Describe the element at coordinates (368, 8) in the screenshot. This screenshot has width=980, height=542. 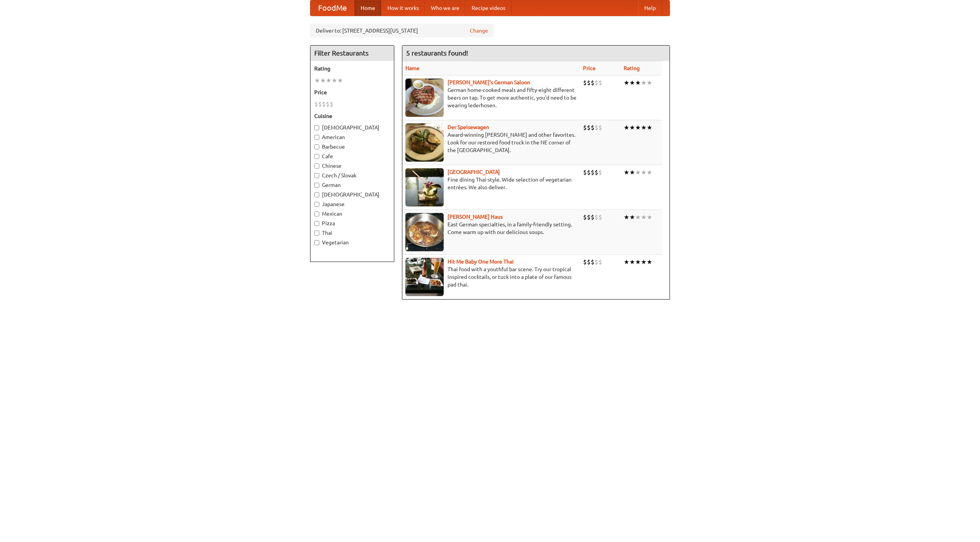
I see `a: Home` at that location.